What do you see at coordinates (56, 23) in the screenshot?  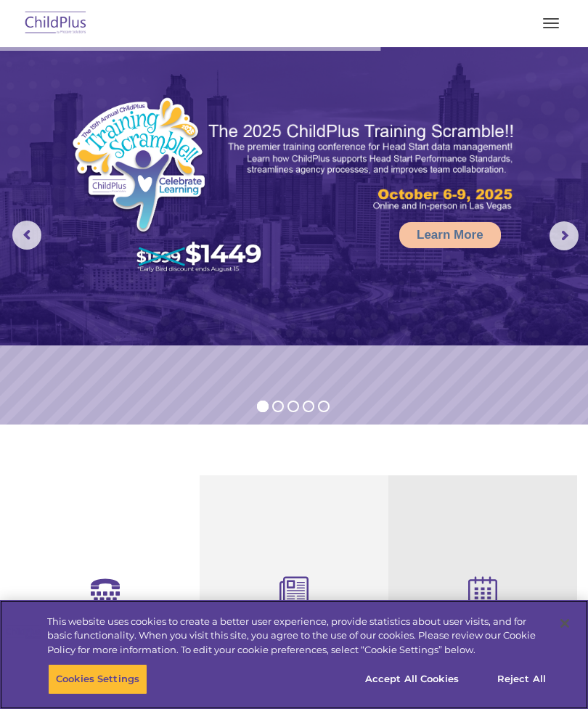 I see `img: ChildPlus by Procare Solutions` at bounding box center [56, 23].